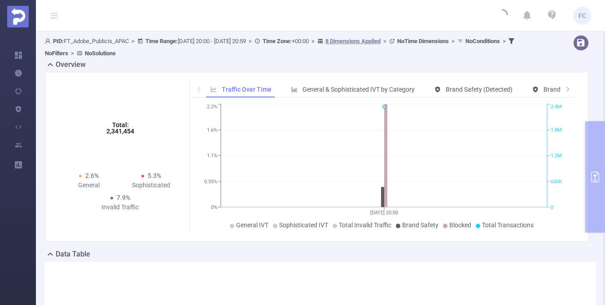  I want to click on tspan: 0, so click(552, 207).